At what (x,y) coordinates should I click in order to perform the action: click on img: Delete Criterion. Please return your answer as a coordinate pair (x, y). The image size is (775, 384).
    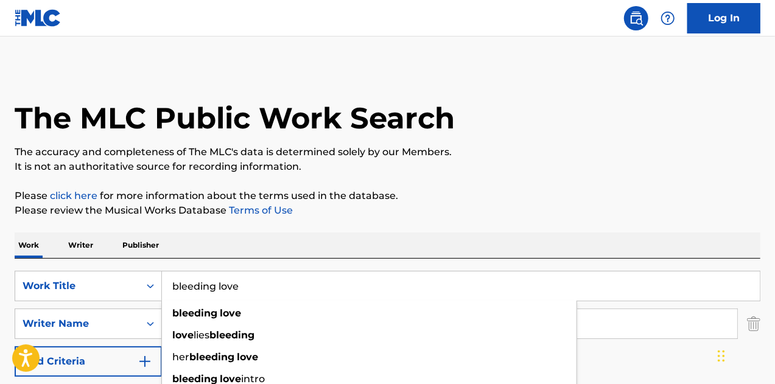
    Looking at the image, I should click on (753, 324).